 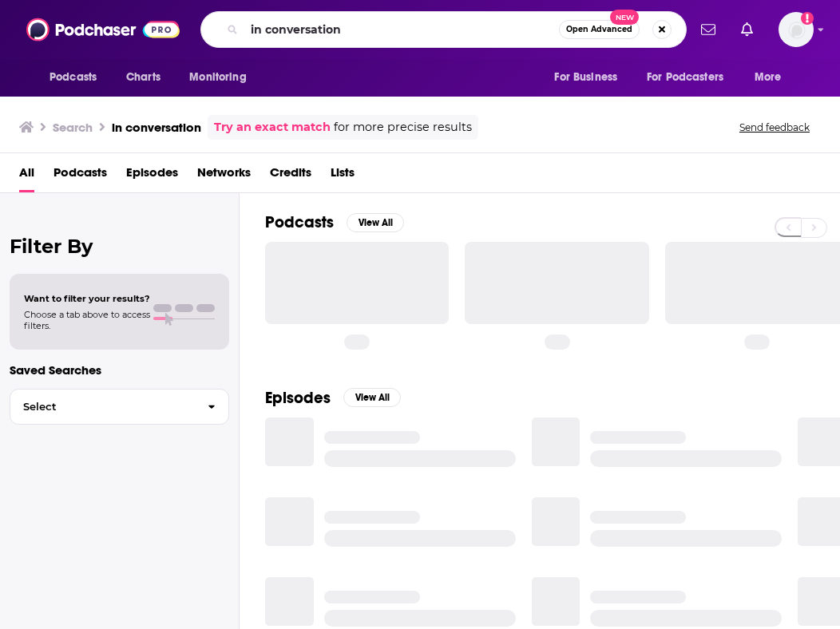 I want to click on span: Credits, so click(x=290, y=176).